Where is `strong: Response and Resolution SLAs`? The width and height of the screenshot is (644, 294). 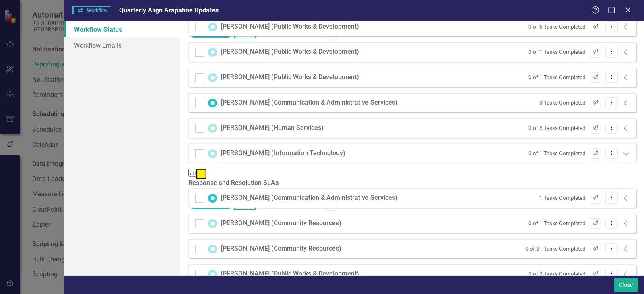 strong: Response and Resolution SLAs is located at coordinates (233, 183).